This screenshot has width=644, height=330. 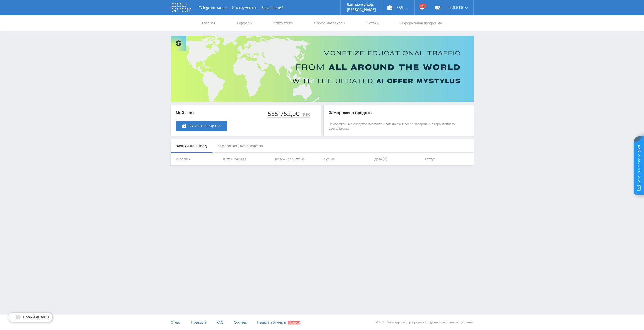 I want to click on div: Замороженные средства, so click(x=240, y=146).